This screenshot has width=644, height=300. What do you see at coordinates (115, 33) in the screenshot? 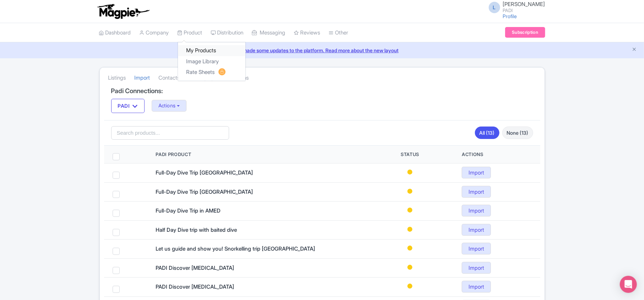
I see `a: Dashboard` at bounding box center [115, 33].